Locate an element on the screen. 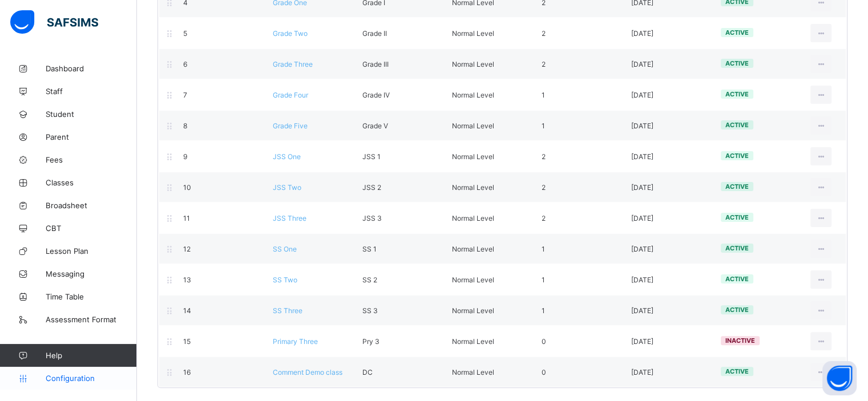 This screenshot has width=868, height=401. span: Grade Four is located at coordinates (290, 95).